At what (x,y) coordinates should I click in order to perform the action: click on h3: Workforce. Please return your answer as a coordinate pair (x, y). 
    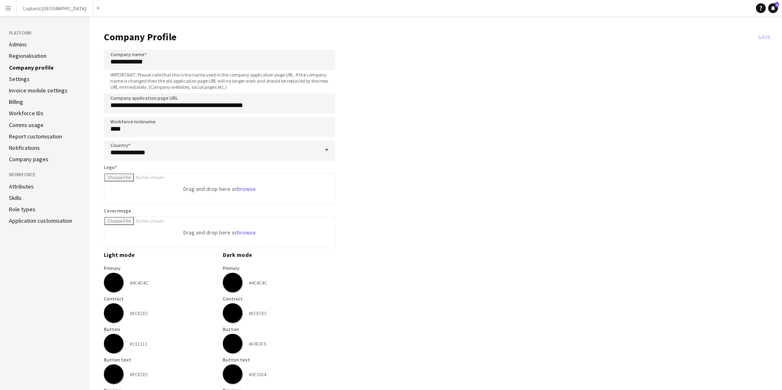
    Looking at the image, I should click on (45, 175).